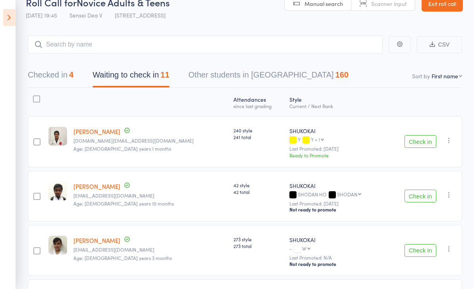 The width and height of the screenshot is (474, 289). Describe the element at coordinates (421, 76) in the screenshot. I see `label: Sort by` at that location.